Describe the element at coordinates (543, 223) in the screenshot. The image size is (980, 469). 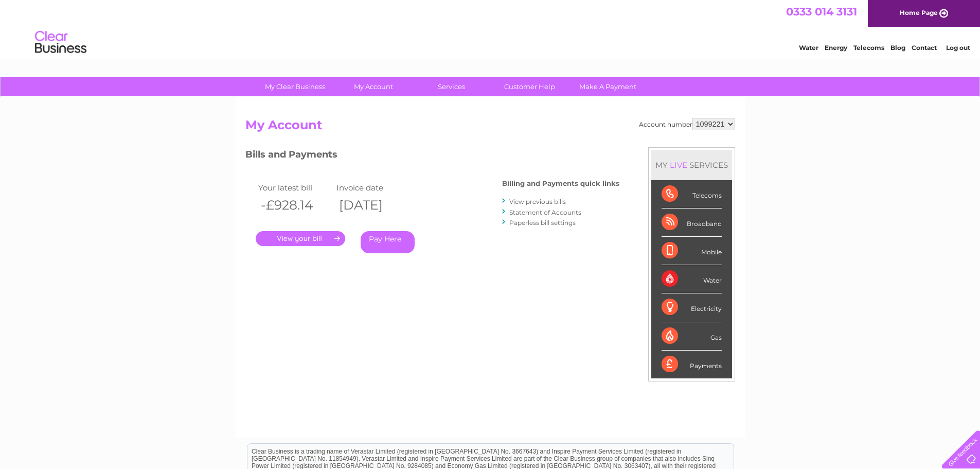
I see `a: Paperless bill settings` at that location.